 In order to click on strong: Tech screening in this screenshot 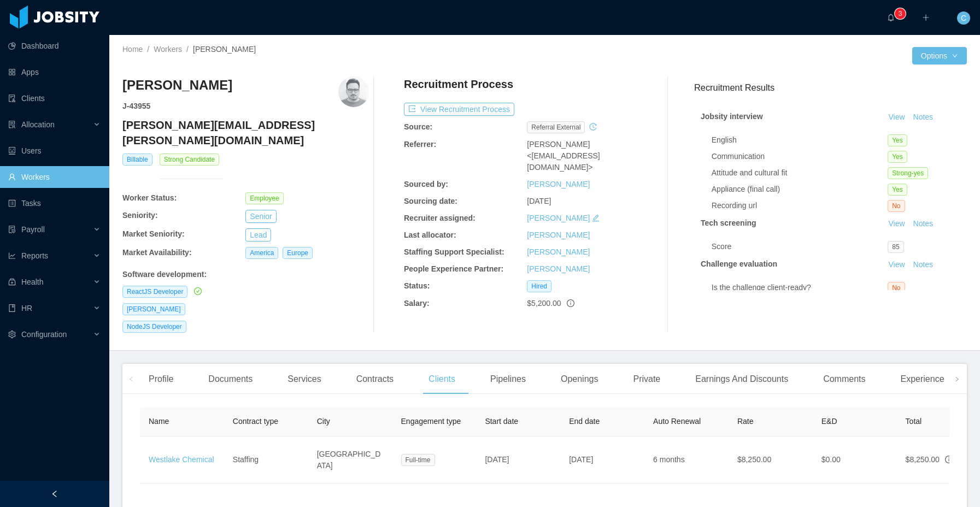, I will do `click(729, 223)`.